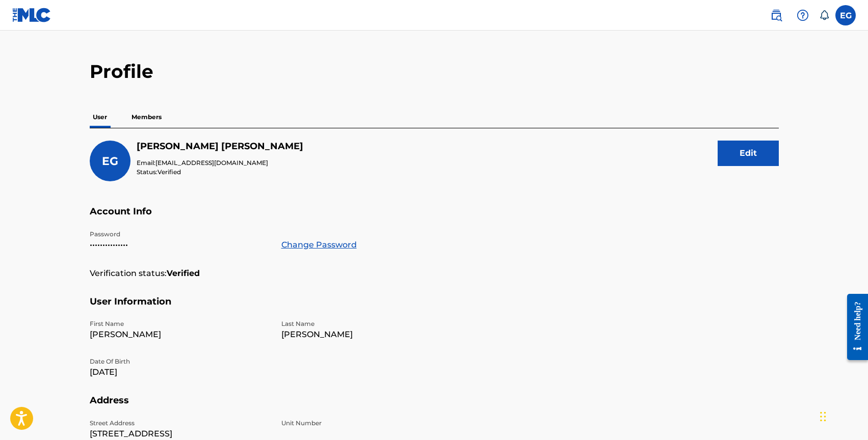  What do you see at coordinates (776, 15) in the screenshot?
I see `img: search` at bounding box center [776, 15].